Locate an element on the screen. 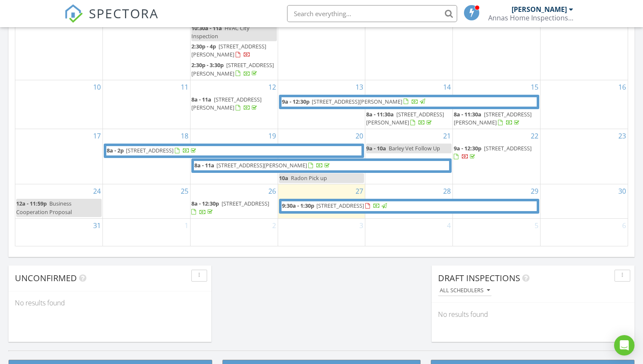 Image resolution: width=643 pixels, height=364 pixels. td: Go to September 5, 2025 is located at coordinates (496, 232).